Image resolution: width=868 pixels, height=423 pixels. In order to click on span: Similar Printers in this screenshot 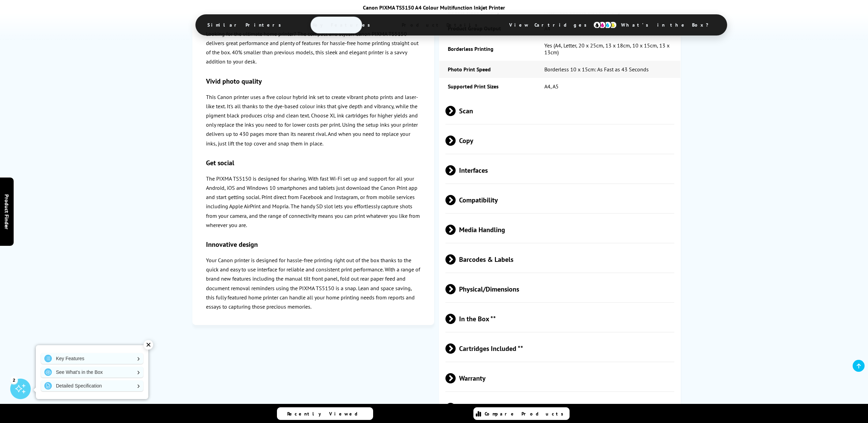, I will do `click(246, 25)`.